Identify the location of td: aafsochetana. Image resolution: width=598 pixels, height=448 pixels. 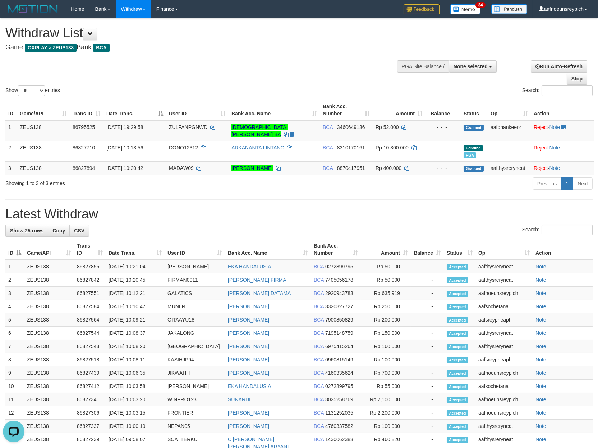
(504, 306).